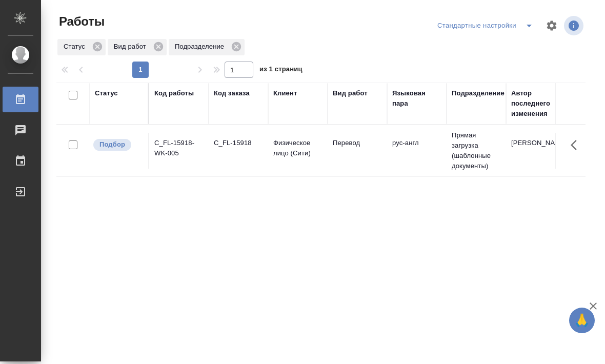 Image resolution: width=605 pixels, height=364 pixels. I want to click on button: Здесь прячутся важные кнопки, so click(577, 145).